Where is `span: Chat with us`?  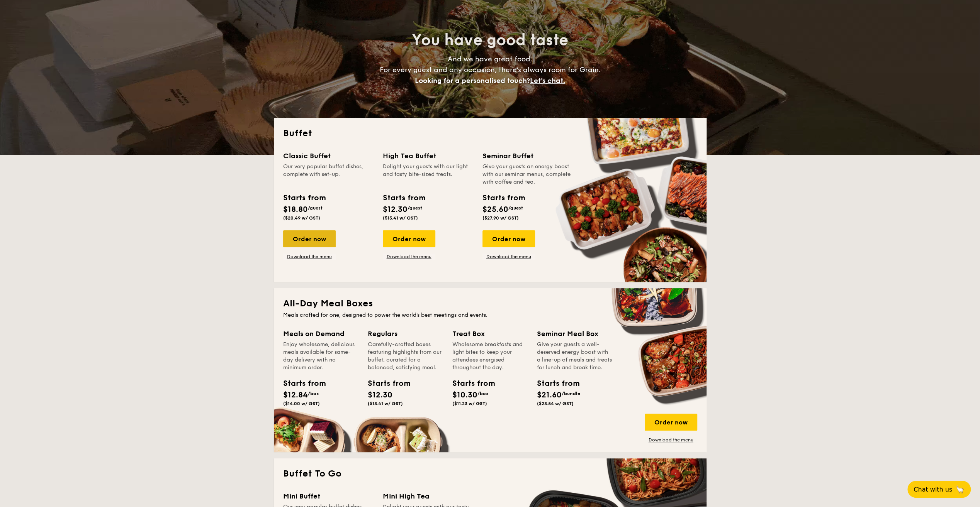 span: Chat with us is located at coordinates (933, 490).